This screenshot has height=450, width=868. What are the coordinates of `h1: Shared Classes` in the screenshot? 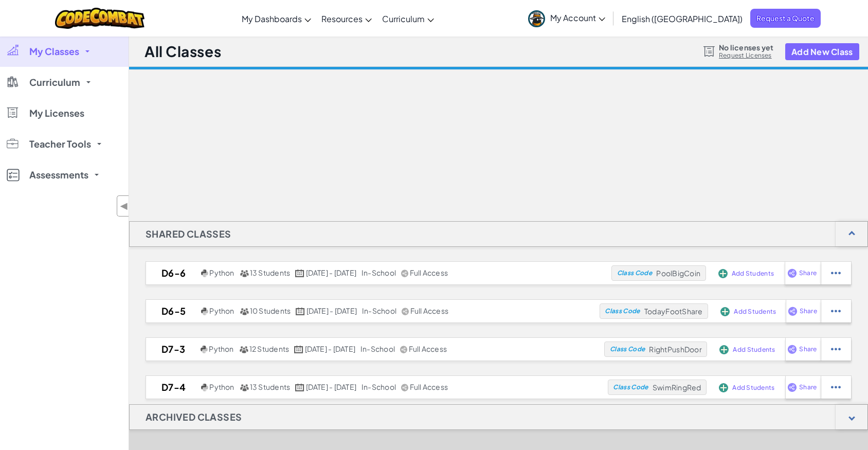 It's located at (189, 234).